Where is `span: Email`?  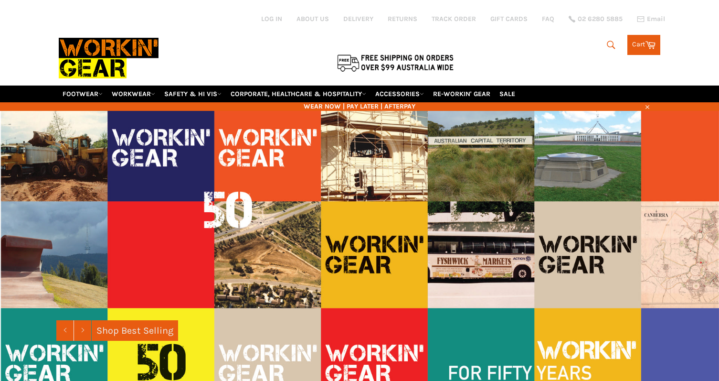 span: Email is located at coordinates (656, 19).